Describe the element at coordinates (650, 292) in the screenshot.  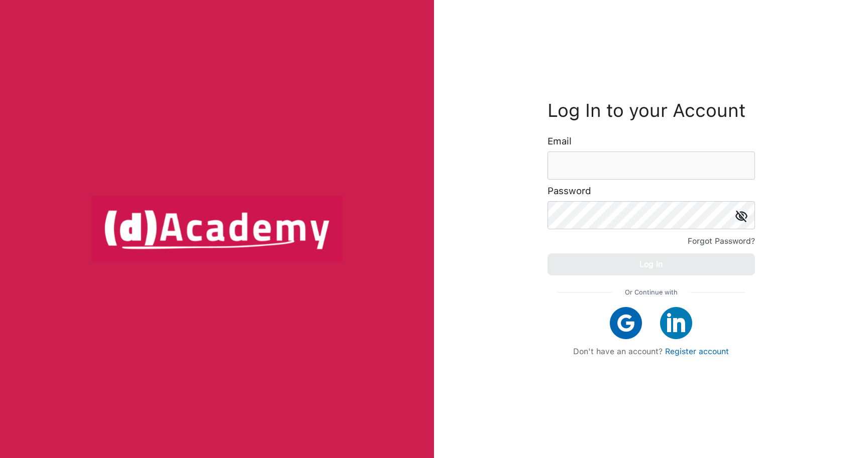
I see `span: Or Continue with` at that location.